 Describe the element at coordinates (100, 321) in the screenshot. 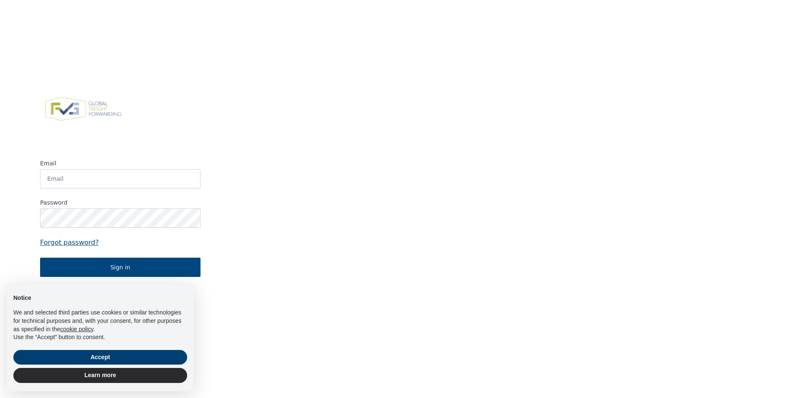

I see `p: We and selected third parties use cookies or similar technologies for technical purposes and, wit...` at that location.